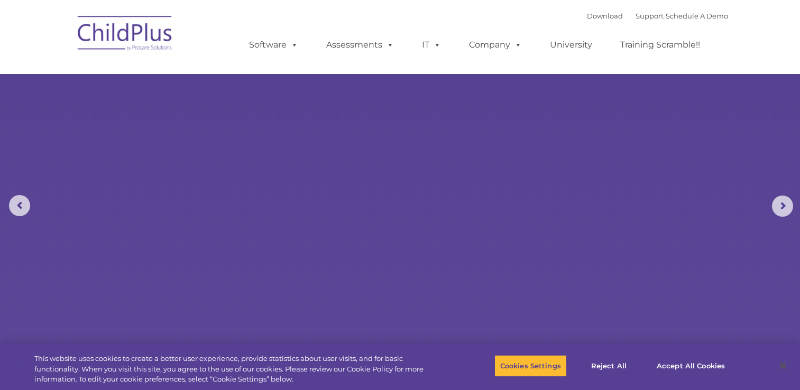  I want to click on button: Close, so click(783, 366).